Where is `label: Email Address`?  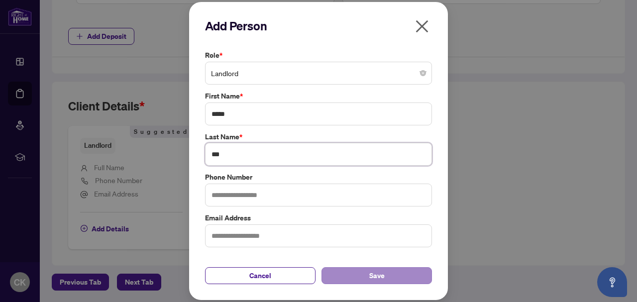 label: Email Address is located at coordinates (318, 218).